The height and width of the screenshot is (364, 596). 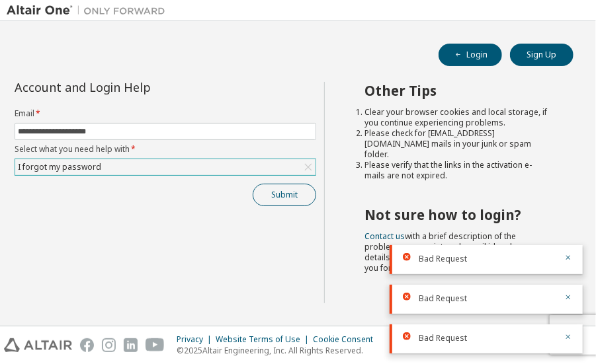 I want to click on p: © 2025 Altair Engineering, Inc. All Rights Reserved., so click(x=279, y=351).